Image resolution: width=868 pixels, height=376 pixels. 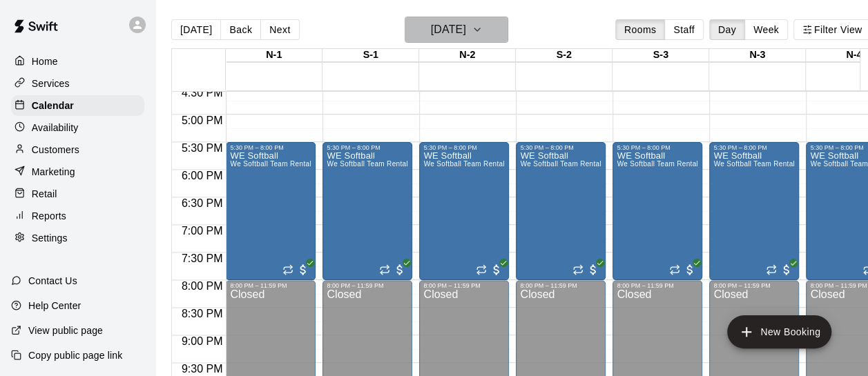 What do you see at coordinates (202, 231) in the screenshot?
I see `span: 7:00 PM` at bounding box center [202, 231].